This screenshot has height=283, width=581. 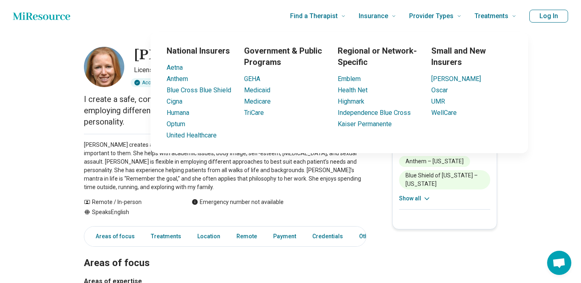 What do you see at coordinates (42, 16) in the screenshot?
I see `a: Home page` at bounding box center [42, 16].